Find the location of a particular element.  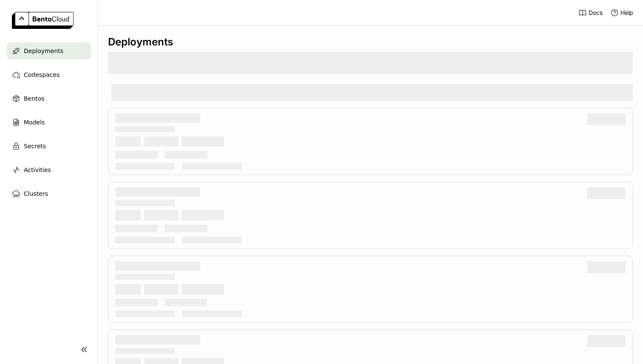

span: Secrets is located at coordinates (35, 146).